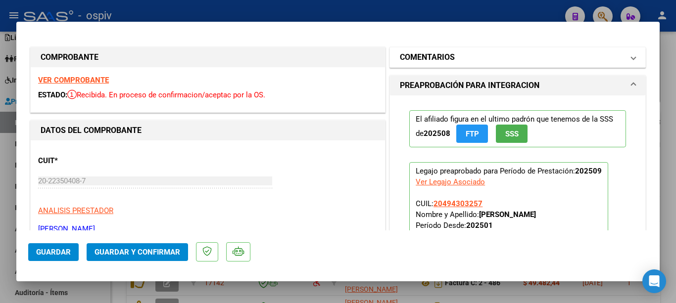  What do you see at coordinates (472, 134) in the screenshot?
I see `span: FTP` at bounding box center [472, 134].